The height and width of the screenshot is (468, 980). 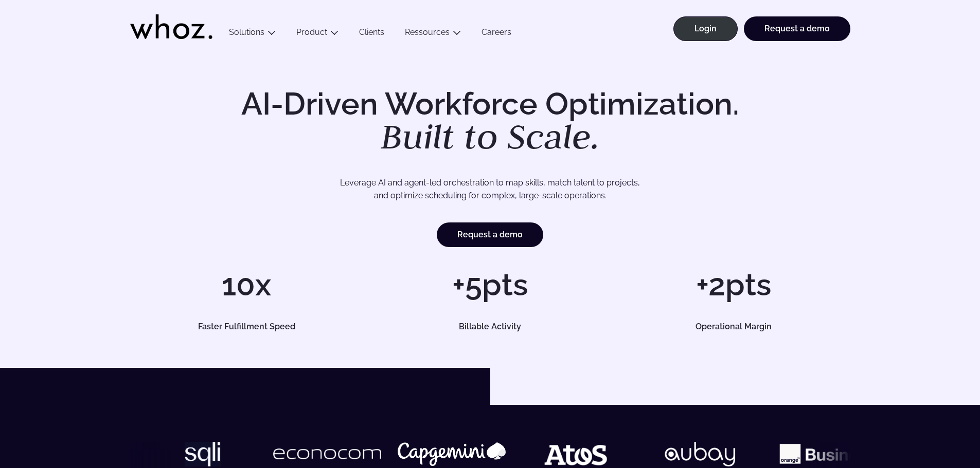 What do you see at coordinates (733, 327) in the screenshot?
I see `h5: Operational Margin` at bounding box center [733, 327].